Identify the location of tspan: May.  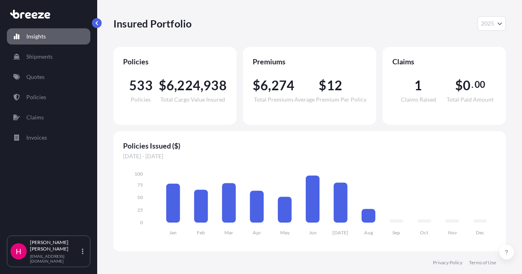
(285, 232).